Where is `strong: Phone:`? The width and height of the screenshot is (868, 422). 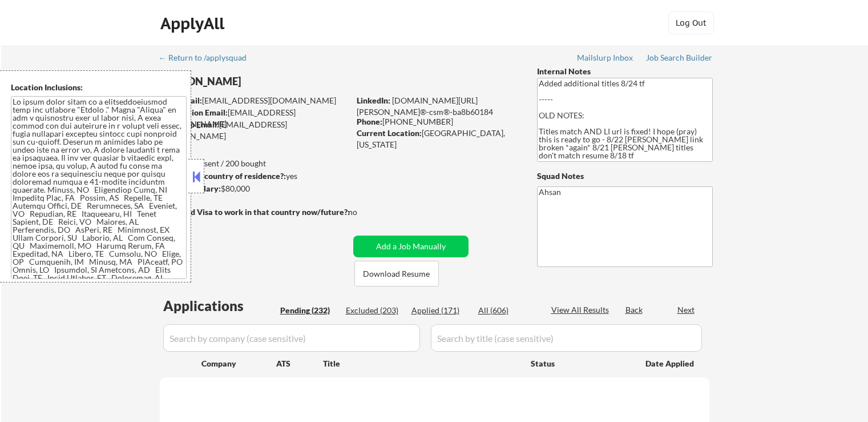 strong: Phone: is located at coordinates (369, 121).